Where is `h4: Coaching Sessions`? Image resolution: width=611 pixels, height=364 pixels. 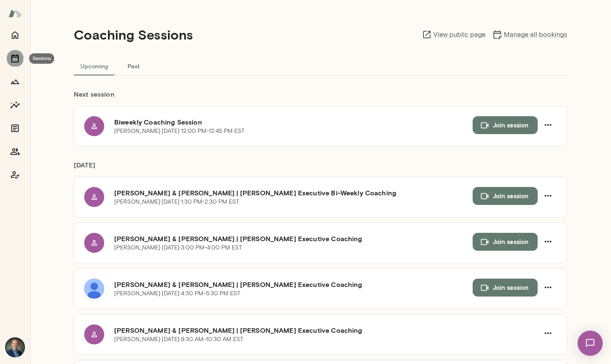 h4: Coaching Sessions is located at coordinates (133, 35).